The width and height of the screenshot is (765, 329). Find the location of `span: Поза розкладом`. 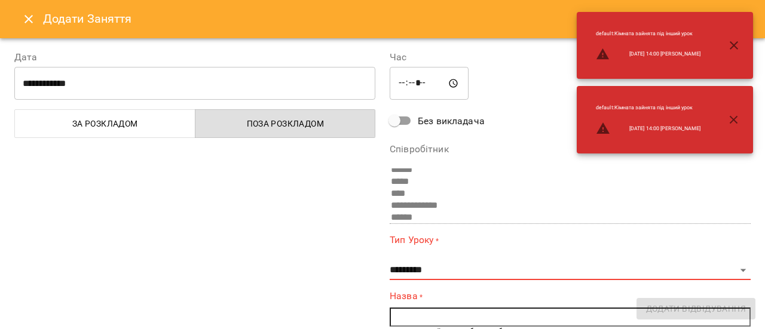

span: Поза розкладом is located at coordinates (286, 124).